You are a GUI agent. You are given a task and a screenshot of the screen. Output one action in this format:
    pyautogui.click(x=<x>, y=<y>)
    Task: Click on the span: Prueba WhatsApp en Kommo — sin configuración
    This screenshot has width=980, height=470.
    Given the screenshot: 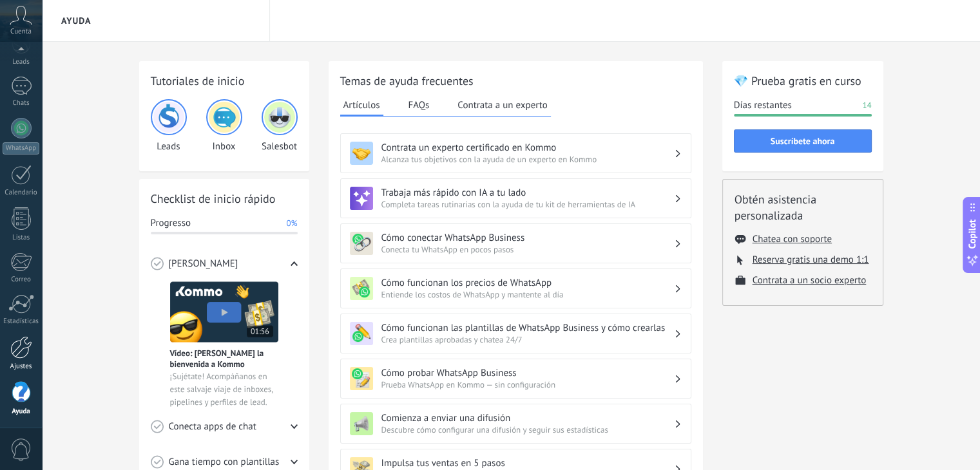 What is the action you would take?
    pyautogui.click(x=527, y=384)
    